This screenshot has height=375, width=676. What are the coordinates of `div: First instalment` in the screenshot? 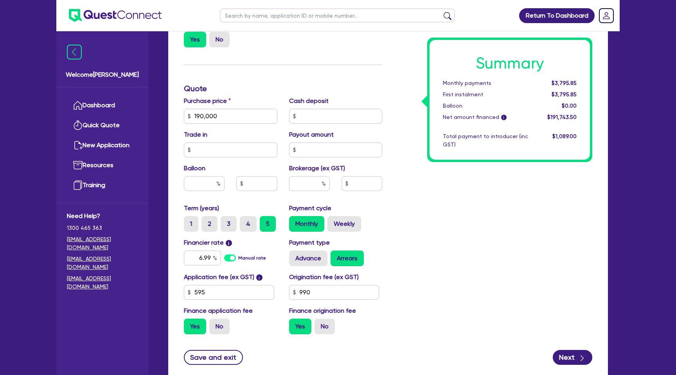 It's located at (485, 94).